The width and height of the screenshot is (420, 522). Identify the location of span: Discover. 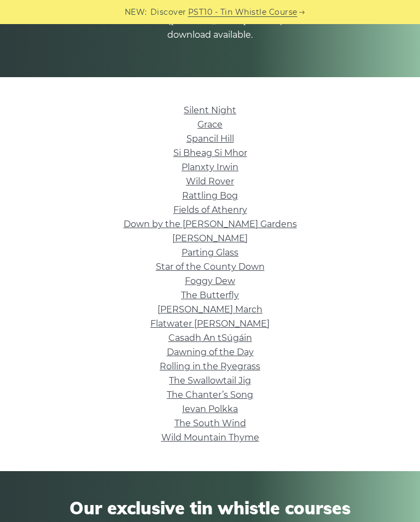
(168, 12).